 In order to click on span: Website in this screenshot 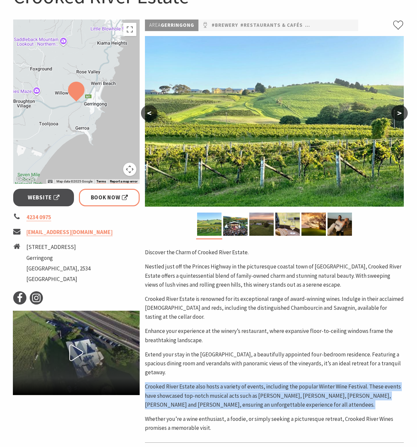, I will do `click(44, 197)`.